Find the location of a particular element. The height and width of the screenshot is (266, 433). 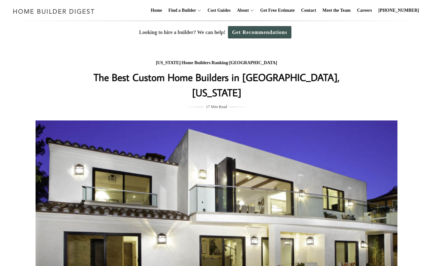

a: Home Builders is located at coordinates (196, 63).